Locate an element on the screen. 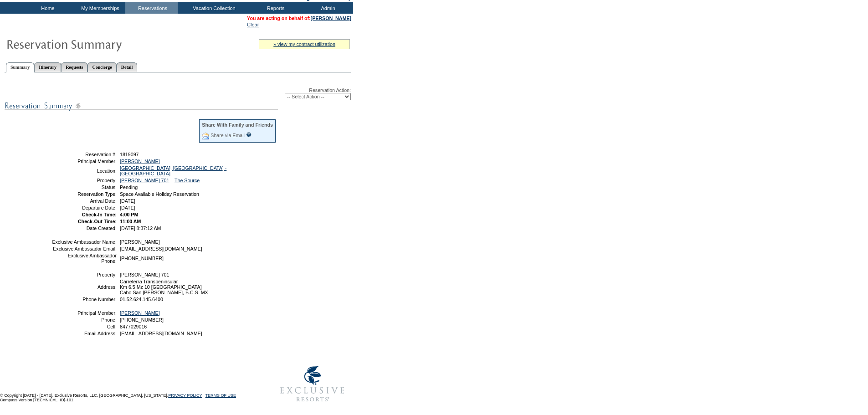 The height and width of the screenshot is (415, 868). td: Home is located at coordinates (46, 8).